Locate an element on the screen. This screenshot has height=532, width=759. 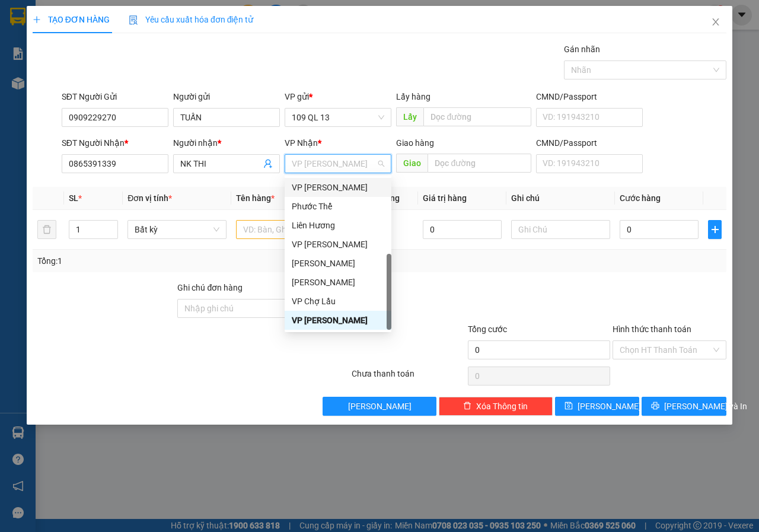
input: 0 is located at coordinates (462, 229).